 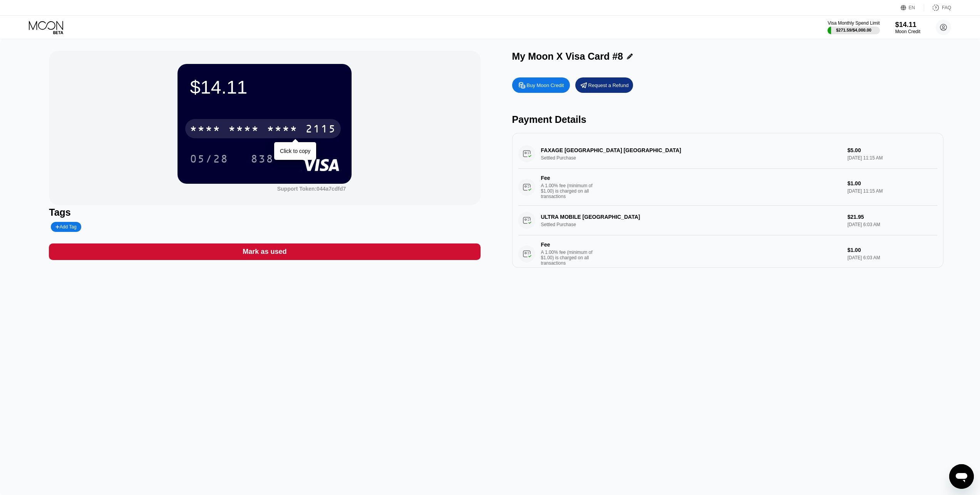 I want to click on div: 2115, so click(x=321, y=130).